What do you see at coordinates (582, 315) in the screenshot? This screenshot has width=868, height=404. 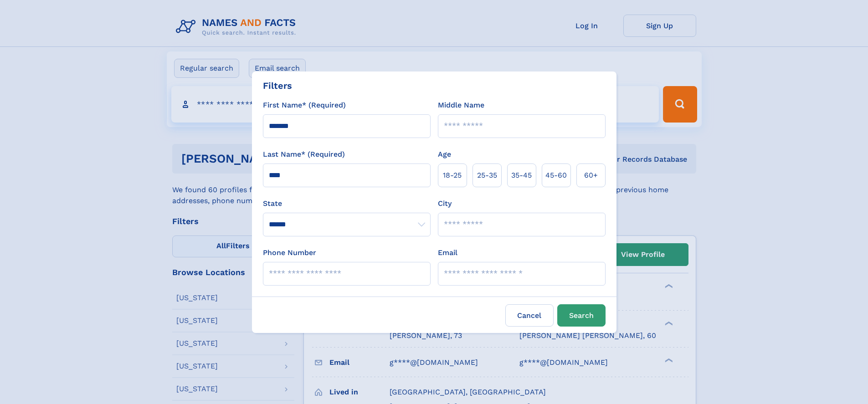 I see `button: Search` at bounding box center [582, 315].